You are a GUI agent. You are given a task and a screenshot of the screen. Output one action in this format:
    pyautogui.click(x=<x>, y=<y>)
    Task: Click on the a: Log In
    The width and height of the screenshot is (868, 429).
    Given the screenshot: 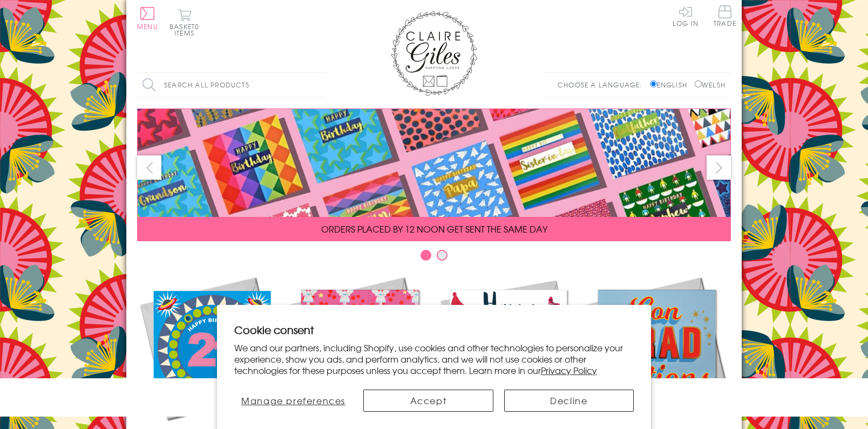 What is the action you would take?
    pyautogui.click(x=686, y=16)
    